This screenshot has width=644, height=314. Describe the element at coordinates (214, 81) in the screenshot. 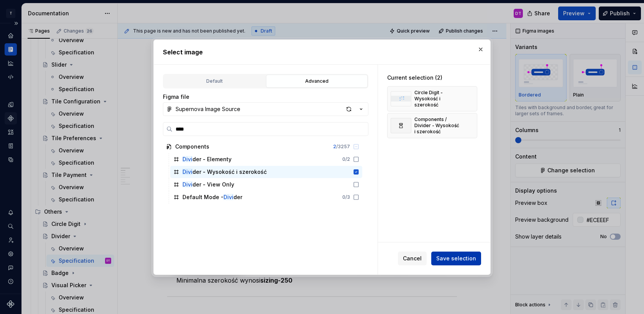

I see `div: Default` at that location.